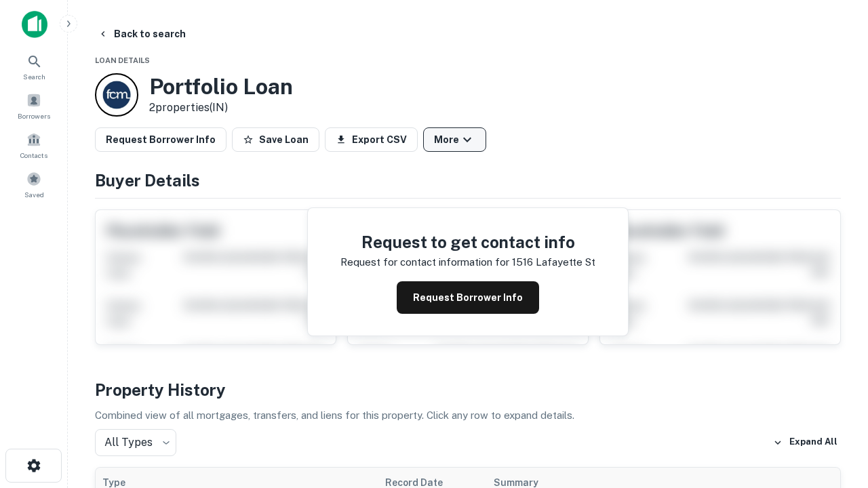  What do you see at coordinates (35, 24) in the screenshot?
I see `img: capitalize-icon.png` at bounding box center [35, 24].